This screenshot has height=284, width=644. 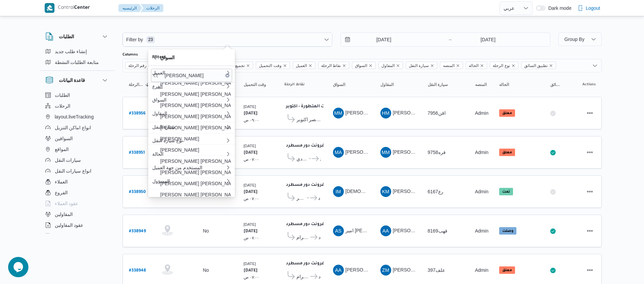 What do you see at coordinates (303, 277) in the screenshot?
I see `span: طلبات مارت حدائق الاهرام` at bounding box center [303, 277].